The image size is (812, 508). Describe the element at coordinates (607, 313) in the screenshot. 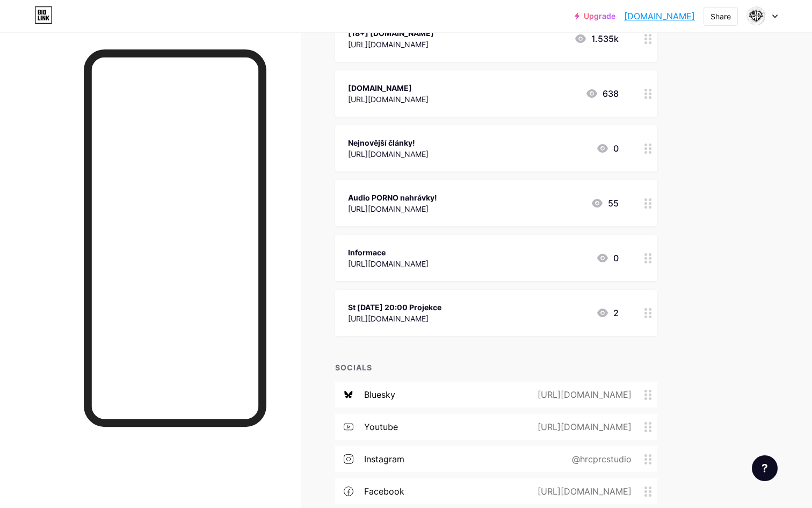

I see `div: 2` at that location.